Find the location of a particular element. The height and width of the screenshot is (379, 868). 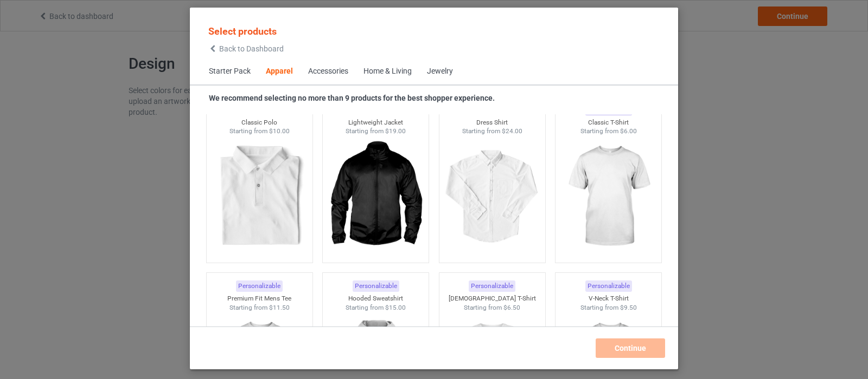

div: Lightweight Jacket is located at coordinates (375, 122).